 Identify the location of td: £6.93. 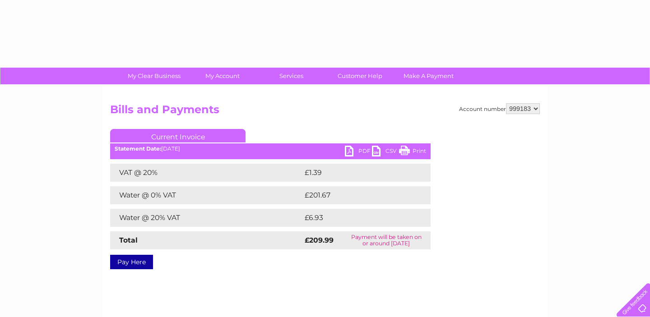
(356, 218).